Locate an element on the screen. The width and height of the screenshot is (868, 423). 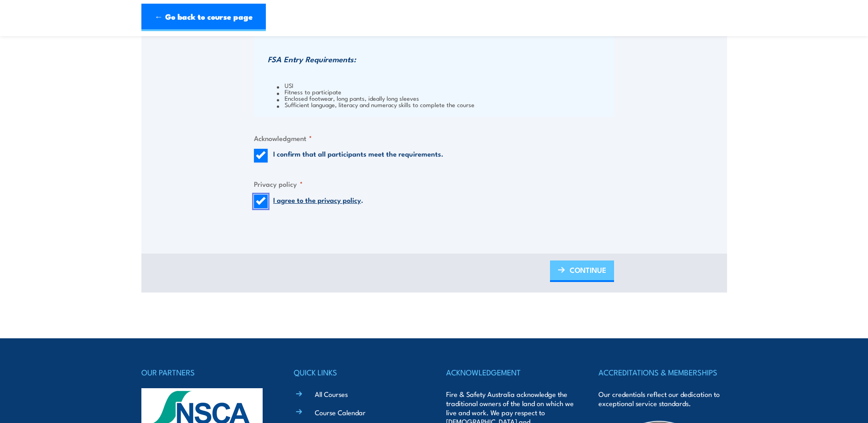
li: USI is located at coordinates (445, 85).